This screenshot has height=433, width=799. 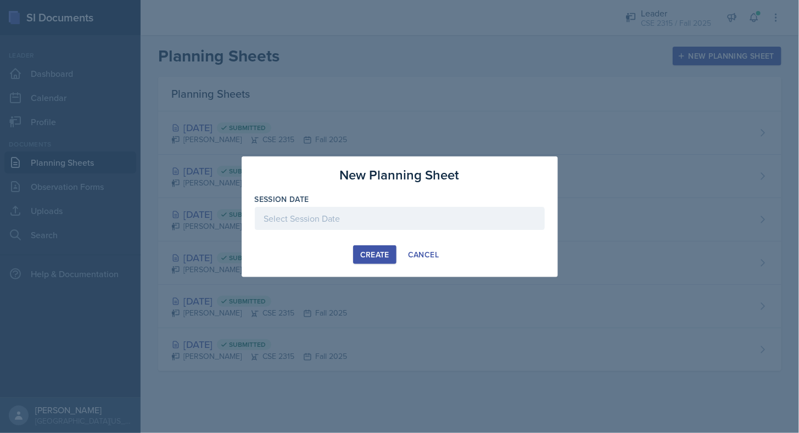 What do you see at coordinates (375, 255) in the screenshot?
I see `button: Create` at bounding box center [375, 255].